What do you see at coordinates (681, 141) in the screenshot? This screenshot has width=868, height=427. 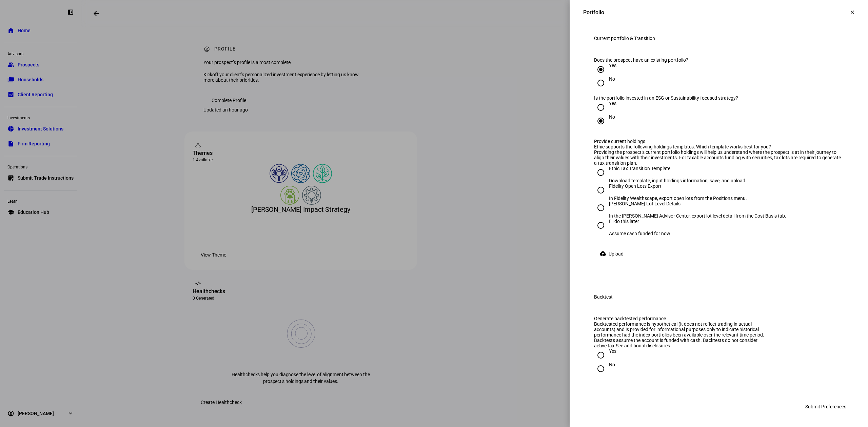 I see `div: Provide current holdings` at bounding box center [681, 141].